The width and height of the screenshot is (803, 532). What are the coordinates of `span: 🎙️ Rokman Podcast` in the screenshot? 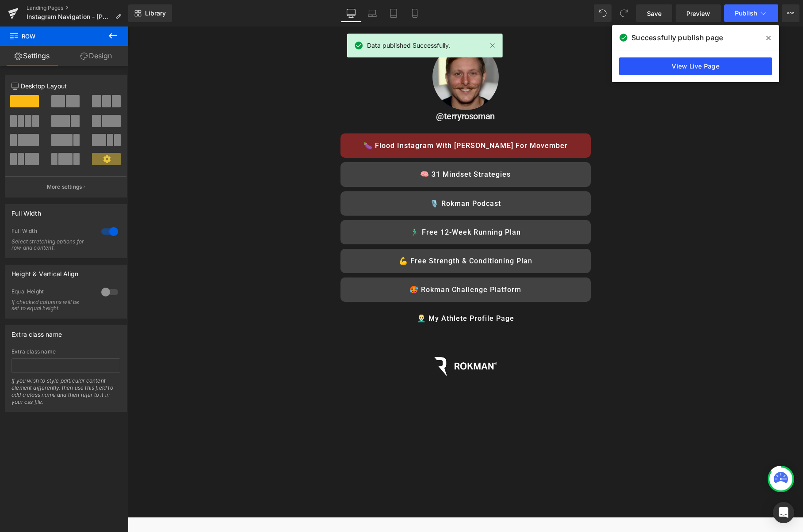 It's located at (337, 176).